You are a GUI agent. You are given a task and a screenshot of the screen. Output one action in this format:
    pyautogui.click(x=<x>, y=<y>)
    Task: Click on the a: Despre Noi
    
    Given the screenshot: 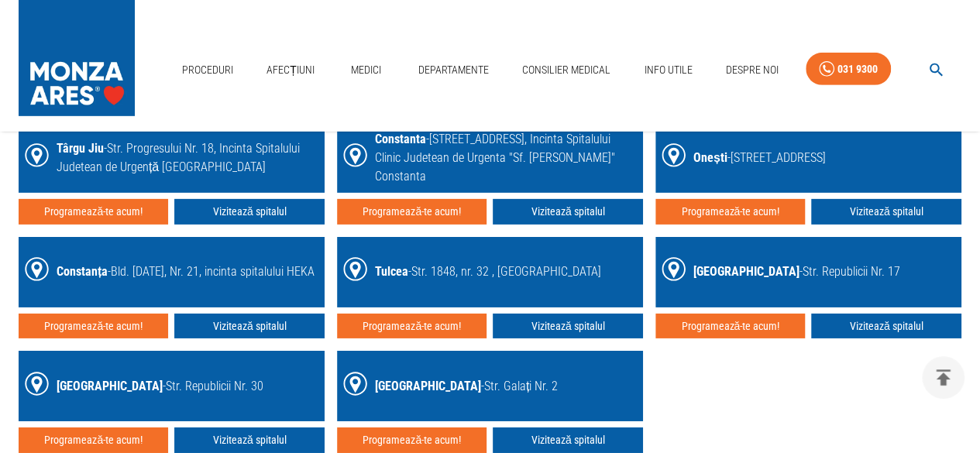 What is the action you would take?
    pyautogui.click(x=752, y=70)
    